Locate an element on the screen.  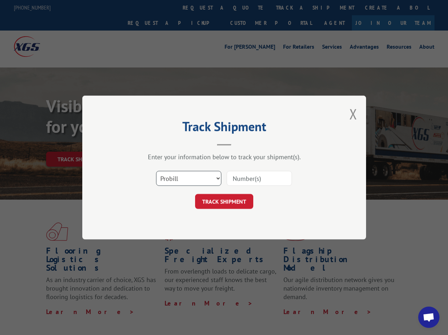
button: Close modal is located at coordinates (353, 114).